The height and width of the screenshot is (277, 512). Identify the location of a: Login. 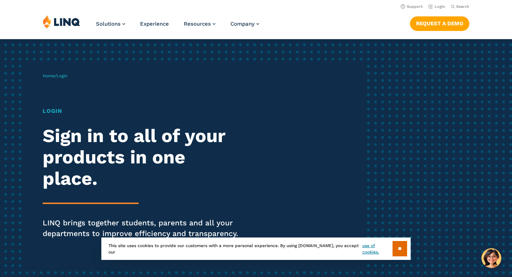
(437, 6).